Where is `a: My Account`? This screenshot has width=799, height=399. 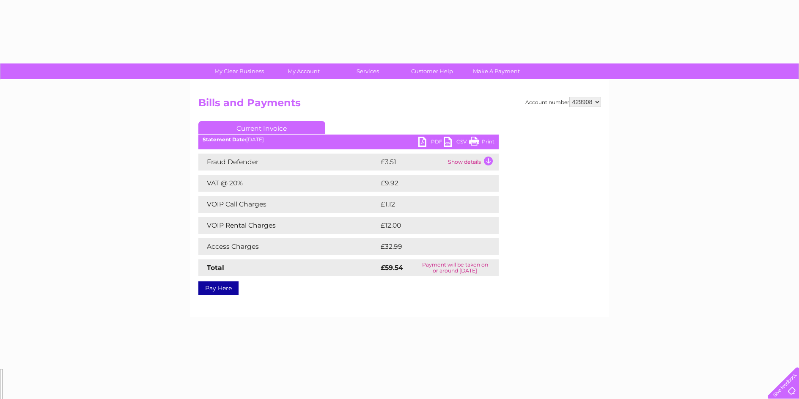
a: My Account is located at coordinates (303, 71).